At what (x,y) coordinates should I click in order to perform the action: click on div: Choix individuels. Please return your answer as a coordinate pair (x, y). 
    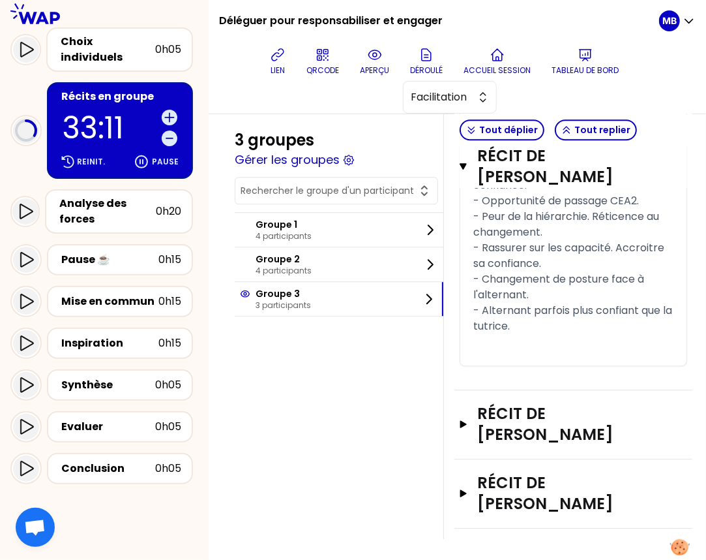
    Looking at the image, I should click on (108, 50).